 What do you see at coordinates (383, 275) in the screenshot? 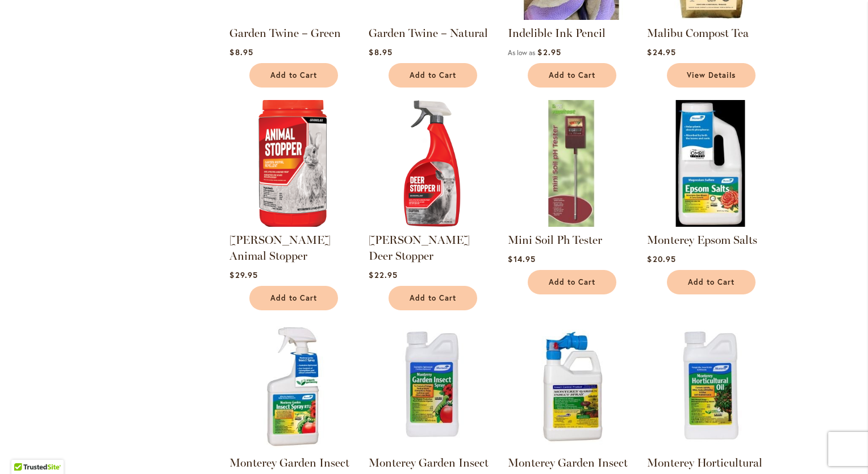
I see `span: $22.95` at bounding box center [383, 275].